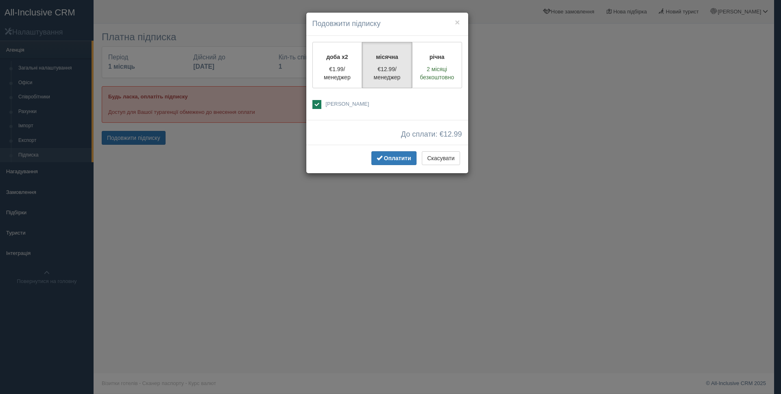  I want to click on p: €12.99/менеджер, so click(387, 73).